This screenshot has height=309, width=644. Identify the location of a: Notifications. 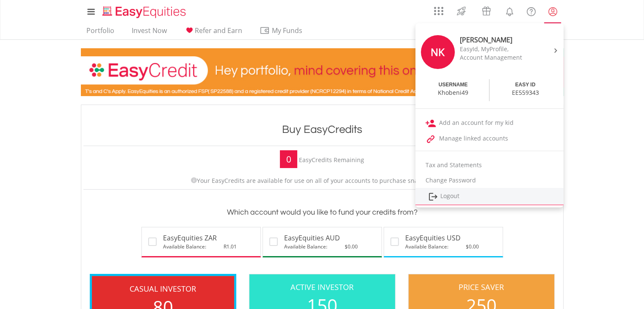
(509, 10).